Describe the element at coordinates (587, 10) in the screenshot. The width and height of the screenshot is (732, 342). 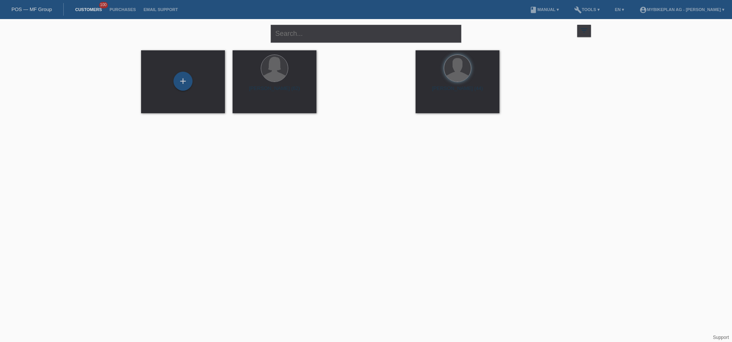
I see `a: buildTools ▾` at that location.